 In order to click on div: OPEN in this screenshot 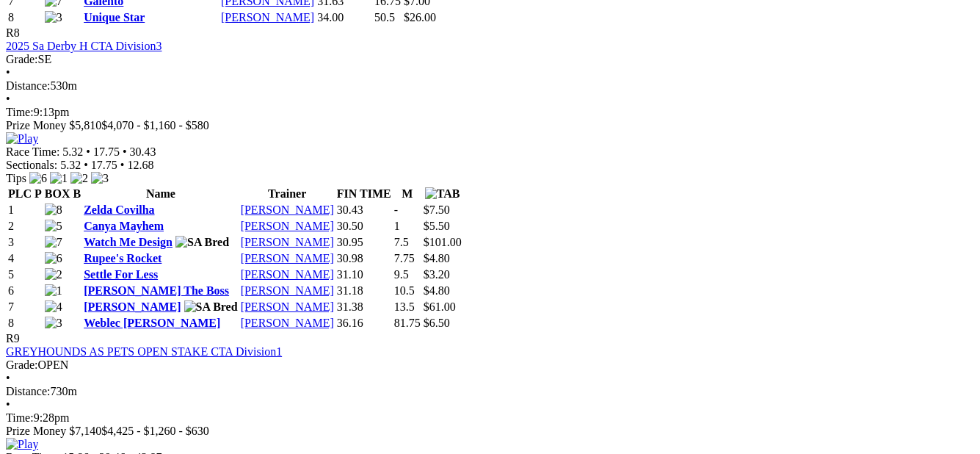, I will do `click(490, 365)`.